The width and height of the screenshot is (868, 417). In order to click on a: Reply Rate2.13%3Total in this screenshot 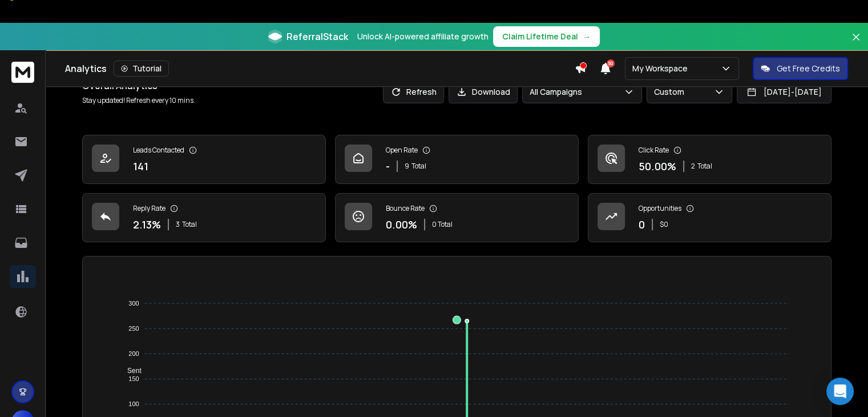, I will do `click(204, 217)`.